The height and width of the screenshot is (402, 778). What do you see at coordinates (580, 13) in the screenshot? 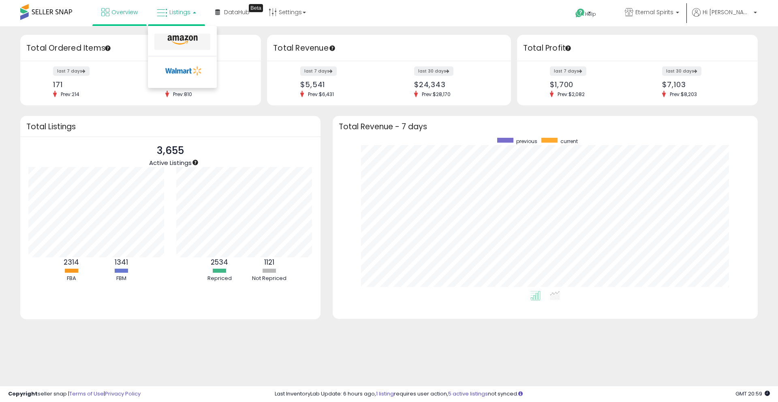
I see `i: Get Help` at bounding box center [580, 13].